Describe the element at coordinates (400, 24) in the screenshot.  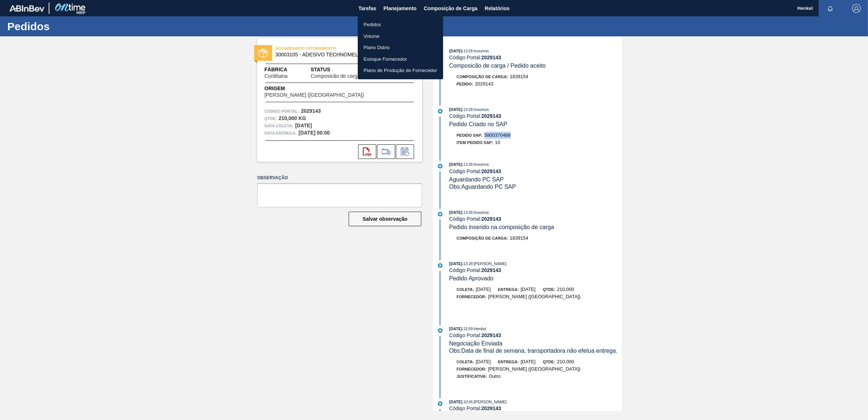
I see `a: Pedidos` at that location.